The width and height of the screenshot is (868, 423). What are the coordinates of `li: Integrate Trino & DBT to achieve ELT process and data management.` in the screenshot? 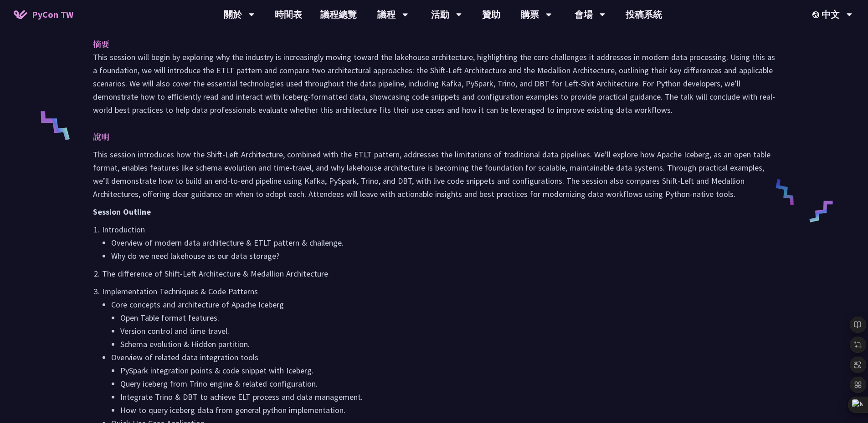 It's located at (447, 397).